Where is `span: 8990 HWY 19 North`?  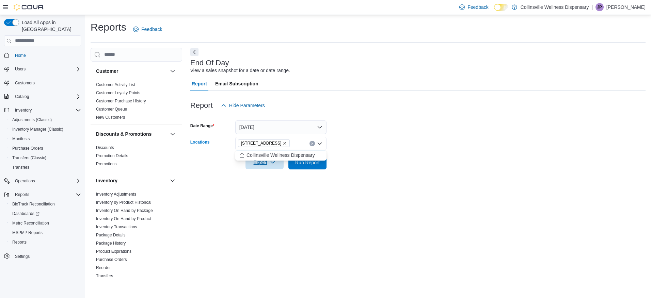 span: 8990 HWY 19 North is located at coordinates (264, 143).